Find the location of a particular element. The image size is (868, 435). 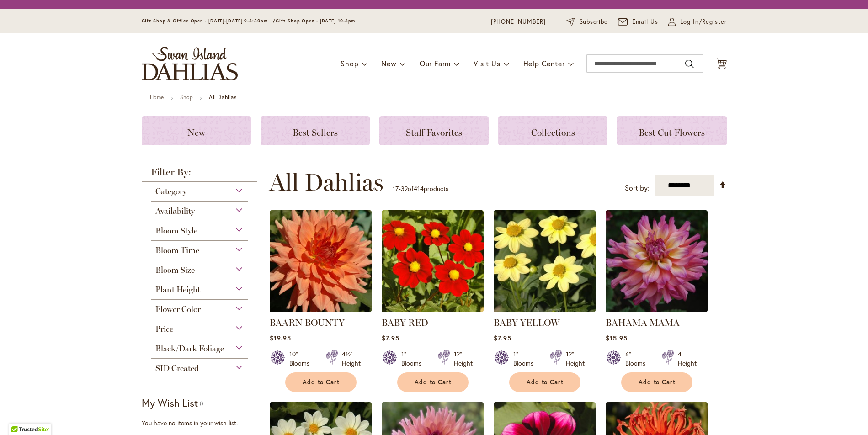

a: Baarn Bounty is located at coordinates (320, 310).